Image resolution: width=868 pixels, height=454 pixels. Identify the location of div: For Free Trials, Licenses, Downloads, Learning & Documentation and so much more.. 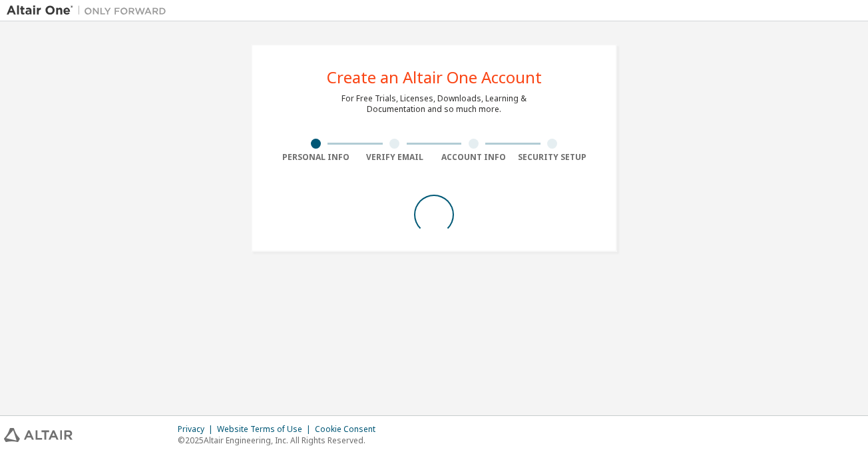
(434, 104).